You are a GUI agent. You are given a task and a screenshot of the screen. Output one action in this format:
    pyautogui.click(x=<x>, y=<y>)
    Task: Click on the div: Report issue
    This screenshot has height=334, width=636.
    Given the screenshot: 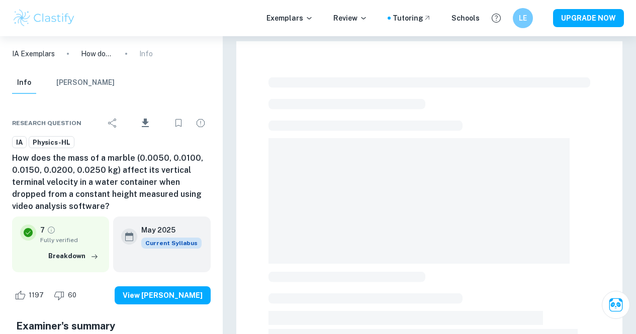 What is the action you would take?
    pyautogui.click(x=201, y=123)
    